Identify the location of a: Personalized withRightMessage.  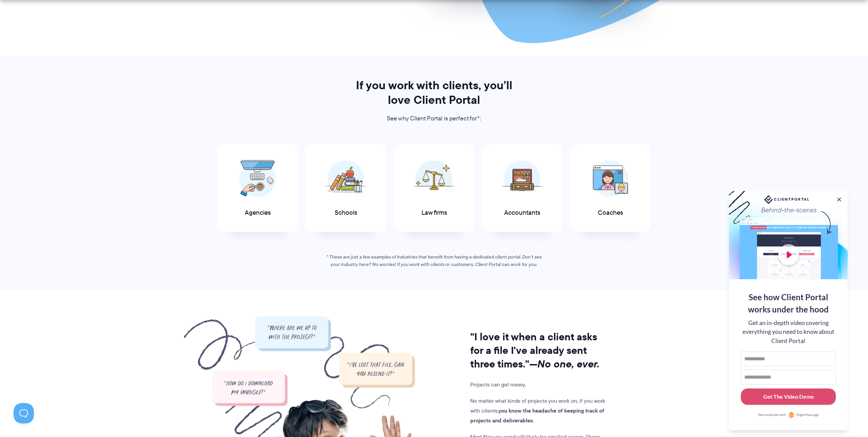
(789, 415).